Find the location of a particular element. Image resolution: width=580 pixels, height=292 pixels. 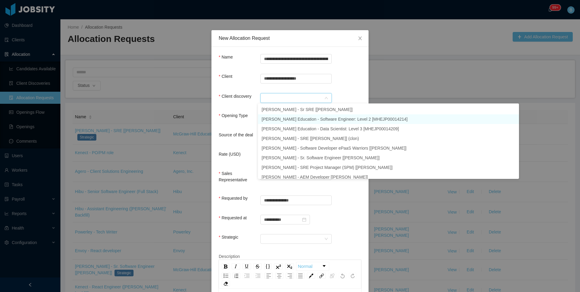

label: Strategic is located at coordinates (228, 237).